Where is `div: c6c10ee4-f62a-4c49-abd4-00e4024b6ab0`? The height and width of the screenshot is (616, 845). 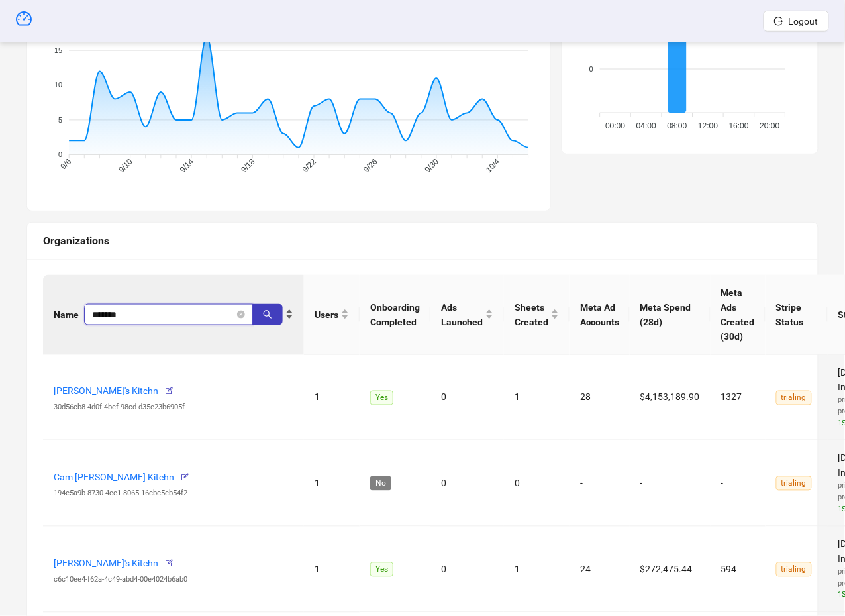
div: c6c10ee4-f62a-4c49-abd4-00e4024b6ab0 is located at coordinates (174, 580).